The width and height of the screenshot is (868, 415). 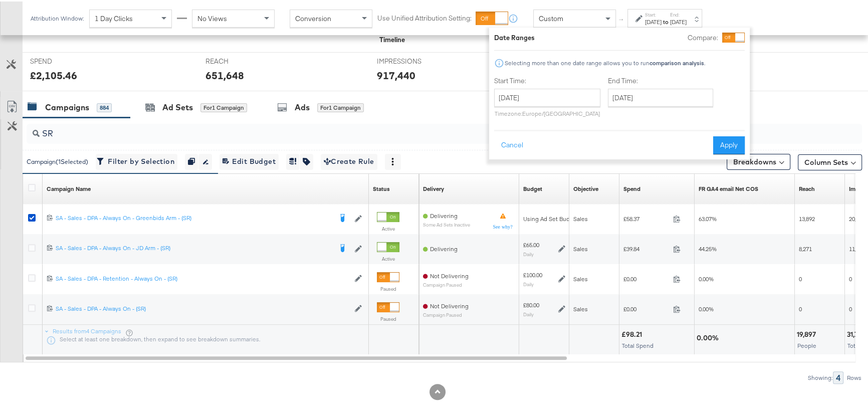 I want to click on a: Reflects the ability of your Ad Campaign to achieve delivery based on ad states, schedule and bud..., so click(x=433, y=188).